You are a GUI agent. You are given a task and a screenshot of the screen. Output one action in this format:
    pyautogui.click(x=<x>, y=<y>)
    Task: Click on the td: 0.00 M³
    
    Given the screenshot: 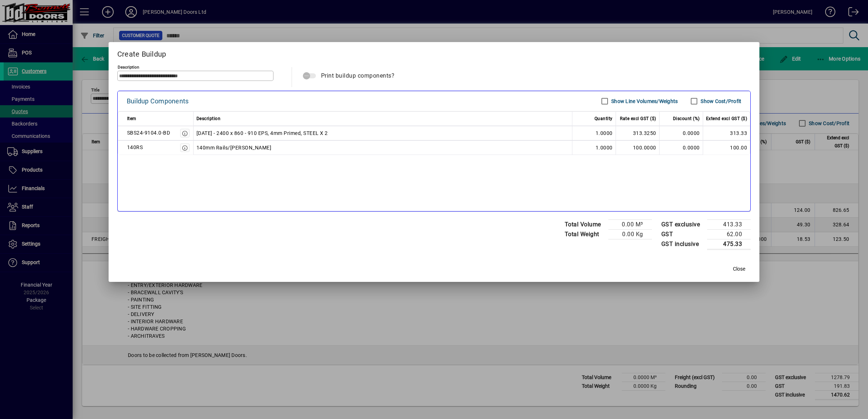 What is the action you would take?
    pyautogui.click(x=630, y=225)
    